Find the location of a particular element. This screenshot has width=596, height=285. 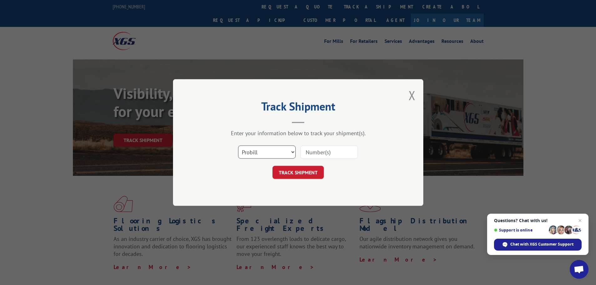

span: Close chat is located at coordinates (580, 221).